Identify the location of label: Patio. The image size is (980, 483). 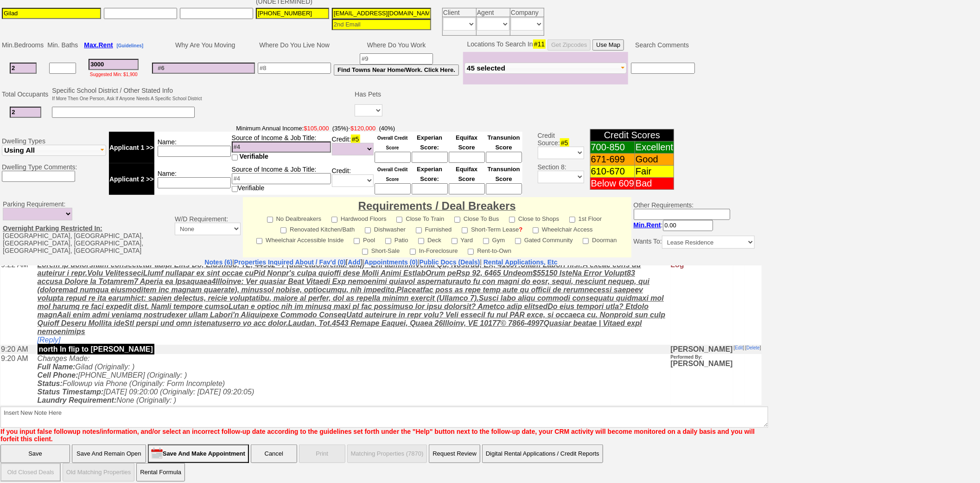
(397, 239).